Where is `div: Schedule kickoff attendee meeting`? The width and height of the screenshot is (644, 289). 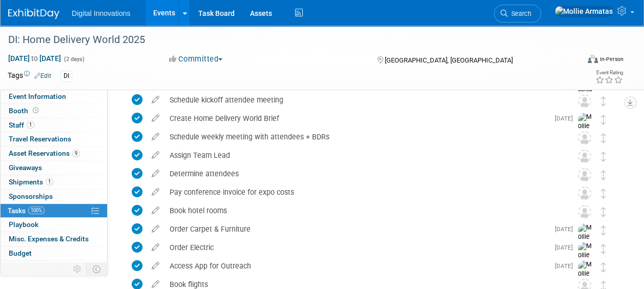
div: Schedule kickoff attendee meeting is located at coordinates (361, 100).